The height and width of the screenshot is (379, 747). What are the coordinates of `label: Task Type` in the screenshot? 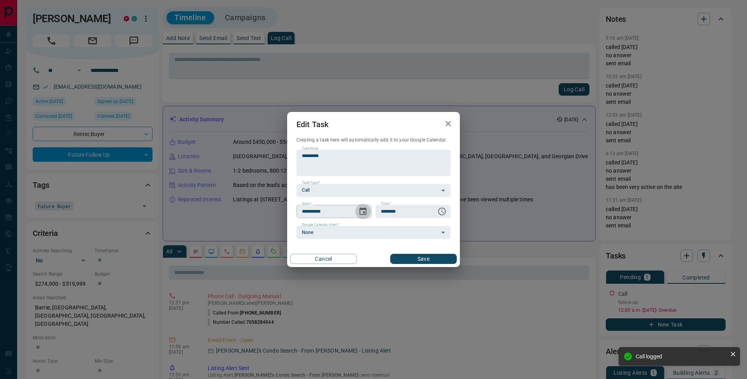 It's located at (311, 183).